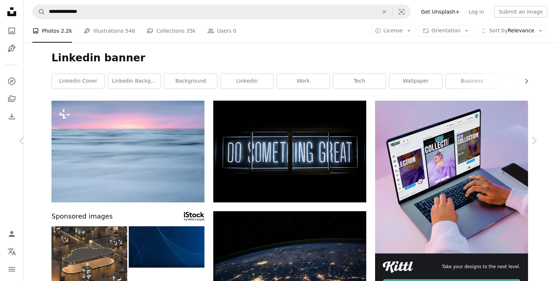 The image size is (556, 281). Describe the element at coordinates (290, 262) in the screenshot. I see `a: photo of outer space` at that location.